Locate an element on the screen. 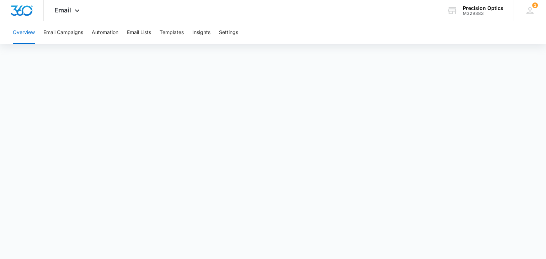 The height and width of the screenshot is (259, 546). button: Insights is located at coordinates (201, 33).